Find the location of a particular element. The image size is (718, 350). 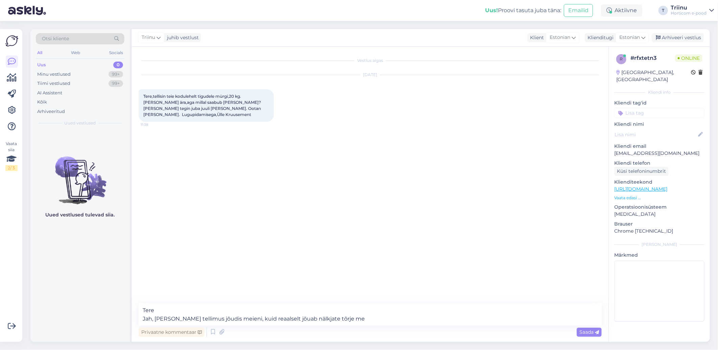

div: Vaata siia is located at coordinates (11, 156).